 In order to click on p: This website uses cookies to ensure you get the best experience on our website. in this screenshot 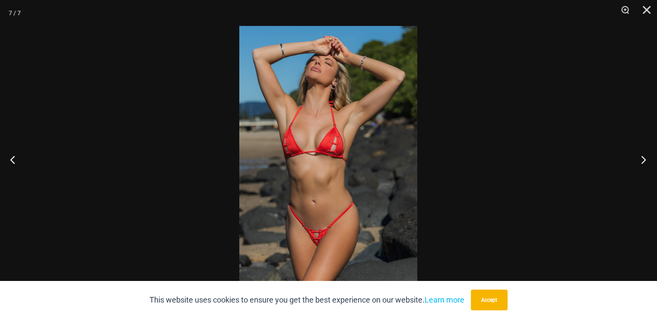, I will do `click(307, 300)`.